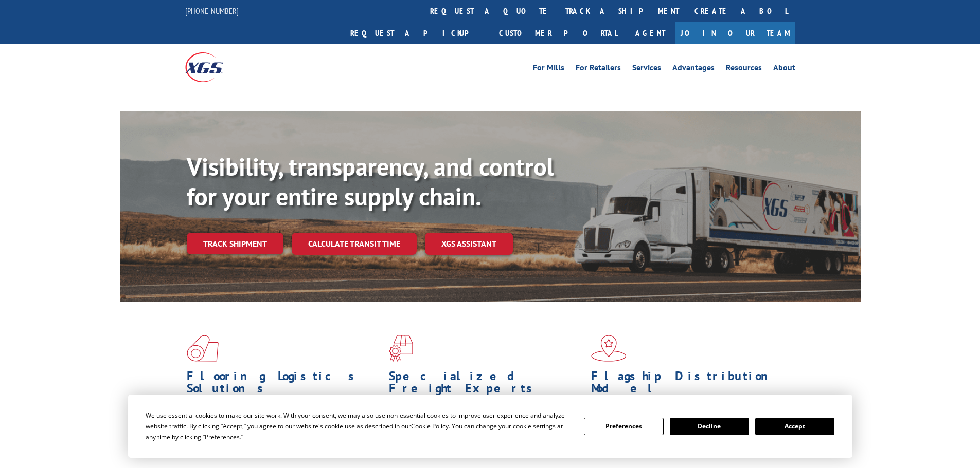  Describe the element at coordinates (354, 244) in the screenshot. I see `a: Calculate transit time` at that location.